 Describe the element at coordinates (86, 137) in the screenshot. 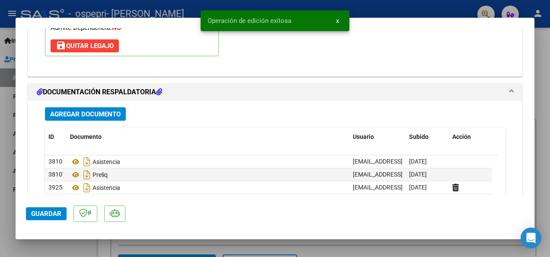

I see `span: Documento` at that location.